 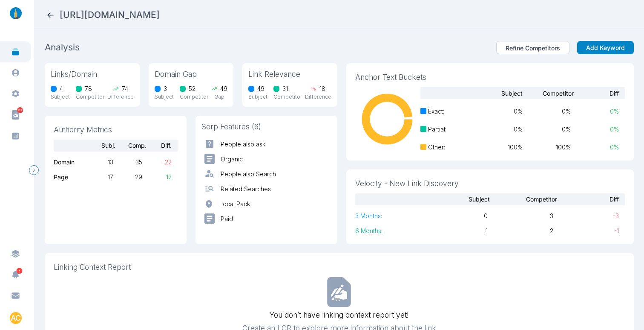 I want to click on span: Comp., so click(x=131, y=145).